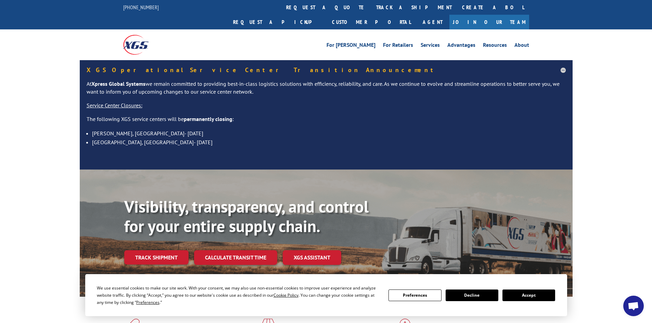 The image size is (652, 323). I want to click on button: Preferences, so click(415, 296).